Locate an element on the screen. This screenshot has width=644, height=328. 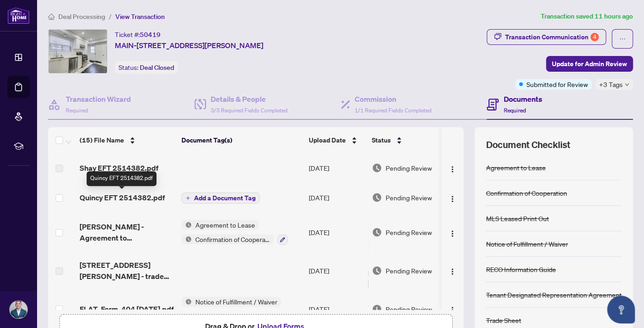
span: Add a Document Tag is located at coordinates (225, 198).